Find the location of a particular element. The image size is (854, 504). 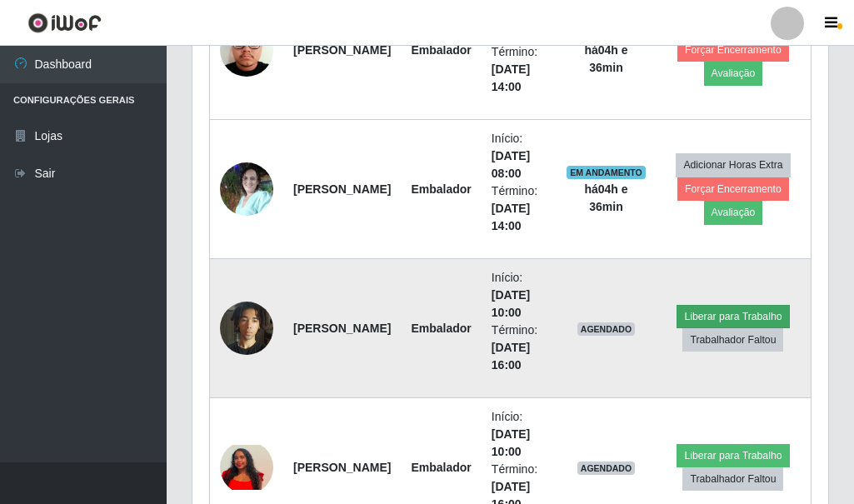

img: 1756317196739.jpeg is located at coordinates (246, 467).